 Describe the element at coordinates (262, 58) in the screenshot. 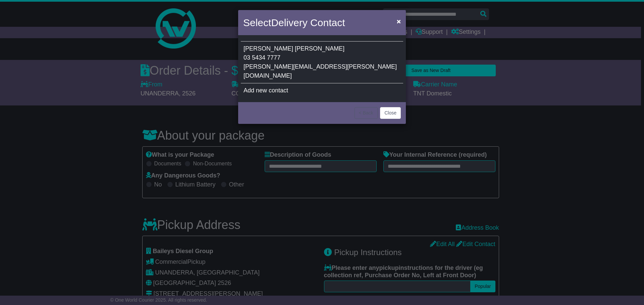

I see `span: 03 5434 7777` at that location.